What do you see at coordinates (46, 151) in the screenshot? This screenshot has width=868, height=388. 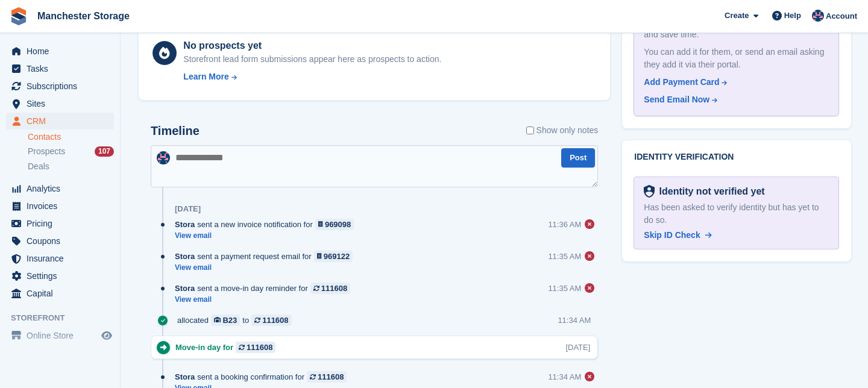 I see `span: Prospects` at bounding box center [46, 151].